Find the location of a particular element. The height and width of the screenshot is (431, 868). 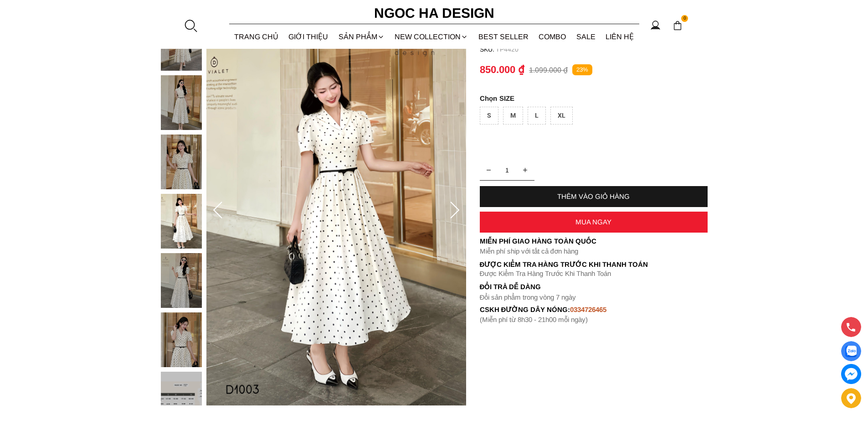

img: Lamia Dress_ Đầm Chấm Bi Cổ Vest Màu Kem D1003_mini_3 is located at coordinates (181, 221).